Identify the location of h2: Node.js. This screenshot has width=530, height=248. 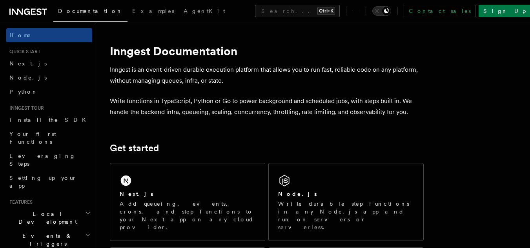
(297, 194).